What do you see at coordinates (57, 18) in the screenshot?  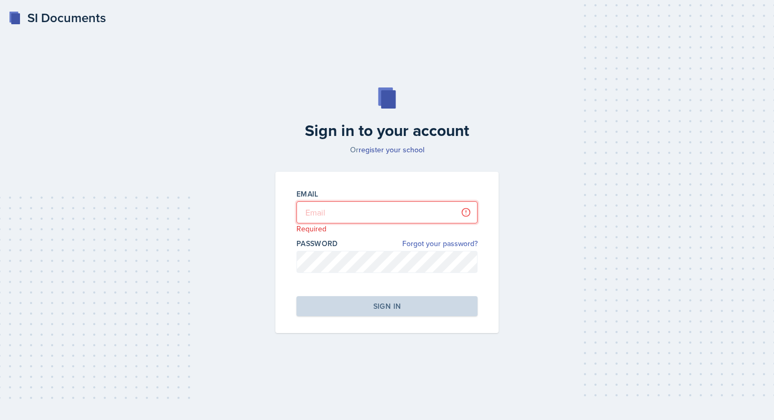 I see `div: SI Documents` at bounding box center [57, 18].